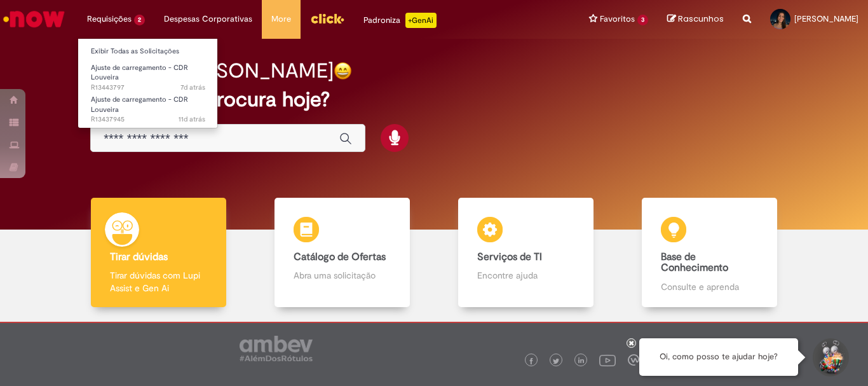 The image size is (868, 386). Describe the element at coordinates (342, 70) in the screenshot. I see `img: happy-face.png` at that location.